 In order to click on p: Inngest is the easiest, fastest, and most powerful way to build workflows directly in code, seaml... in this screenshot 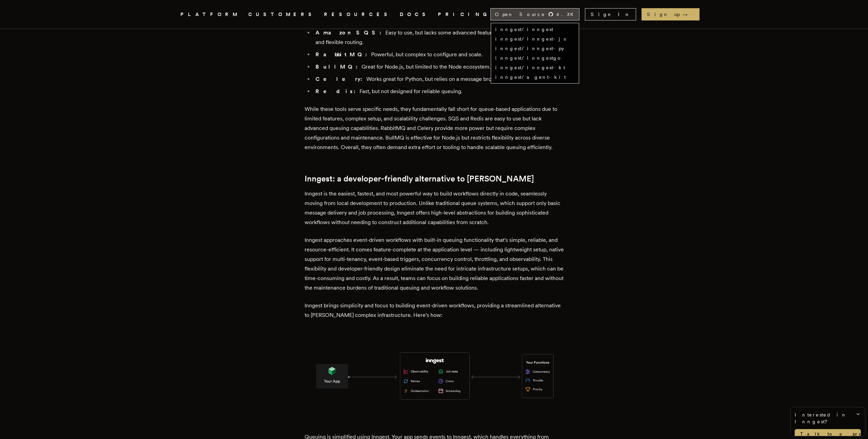, I will do `click(434, 208)`.